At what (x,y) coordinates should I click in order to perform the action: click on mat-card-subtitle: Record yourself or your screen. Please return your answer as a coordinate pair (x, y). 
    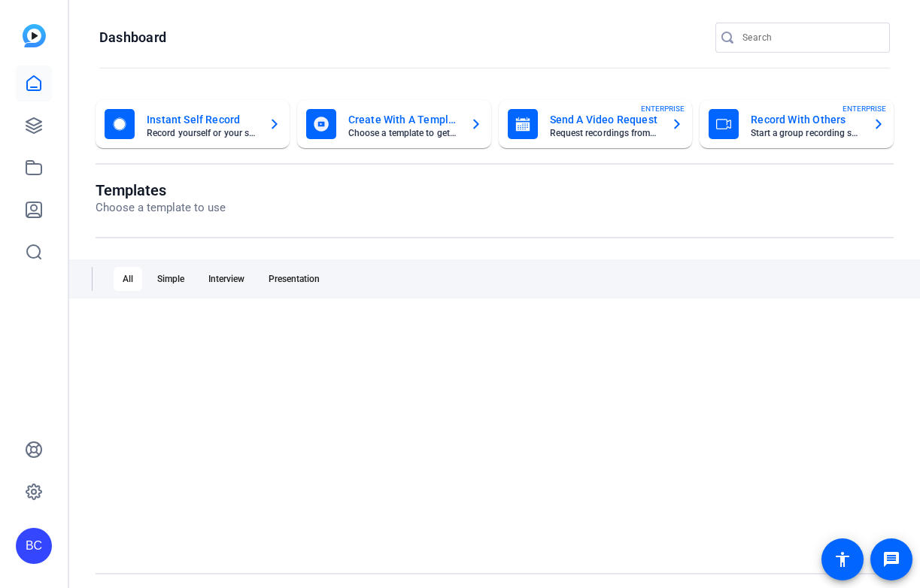
    Looking at the image, I should click on (201, 133).